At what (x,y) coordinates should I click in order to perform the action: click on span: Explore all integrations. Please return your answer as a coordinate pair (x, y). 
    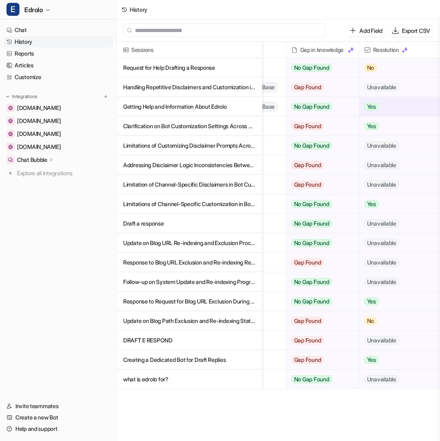
    Looking at the image, I should click on (63, 173).